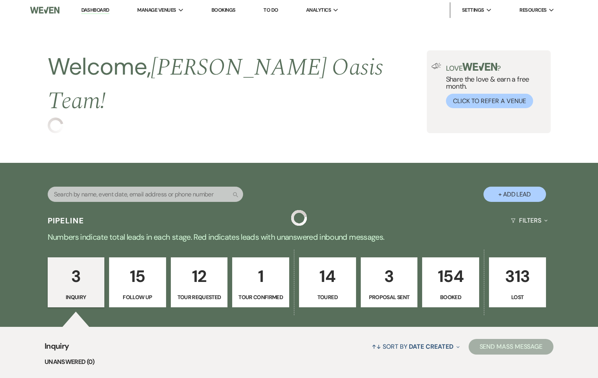 This screenshot has width=598, height=378. What do you see at coordinates (237, 84) in the screenshot?
I see `h2: Welcome,` at bounding box center [237, 84].